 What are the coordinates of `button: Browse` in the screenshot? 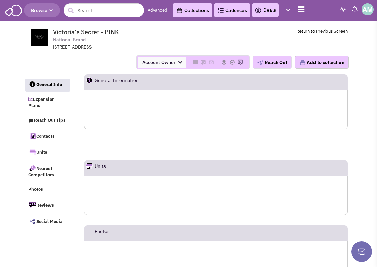 It's located at (42, 10).